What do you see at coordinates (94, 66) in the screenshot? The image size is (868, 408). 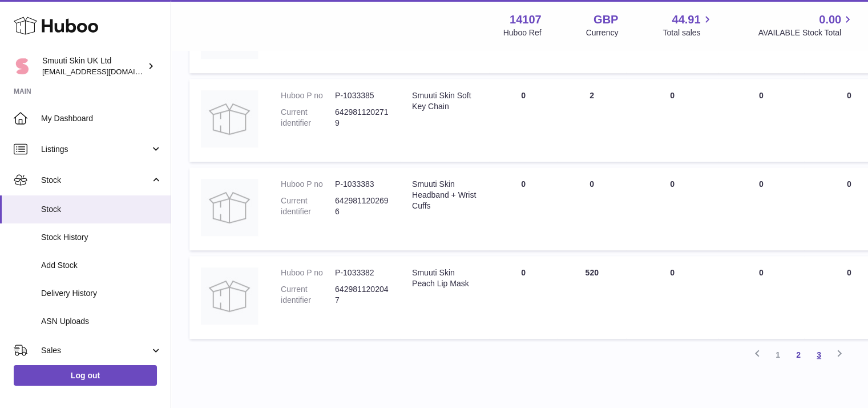 I see `div: Smuuti Skin UK Ltd` at bounding box center [94, 66].